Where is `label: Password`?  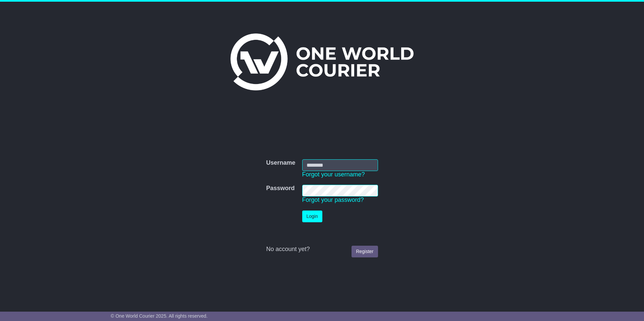 label: Password is located at coordinates (280, 189).